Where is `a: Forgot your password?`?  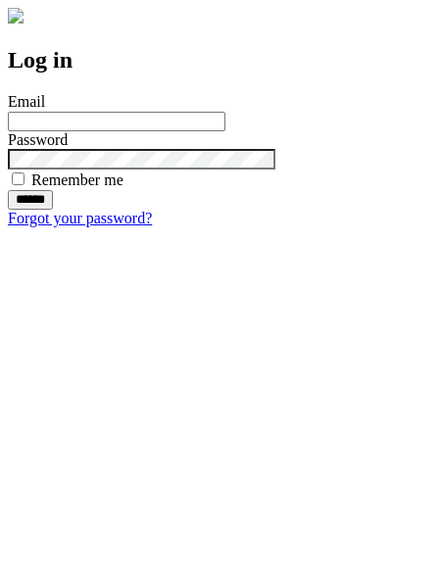
a: Forgot your password? is located at coordinates (79, 217).